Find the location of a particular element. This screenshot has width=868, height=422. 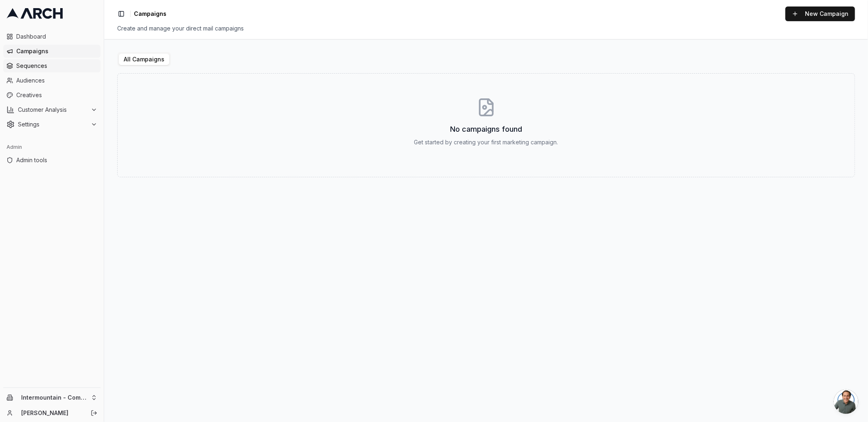

span: Dashboard is located at coordinates (57, 37).